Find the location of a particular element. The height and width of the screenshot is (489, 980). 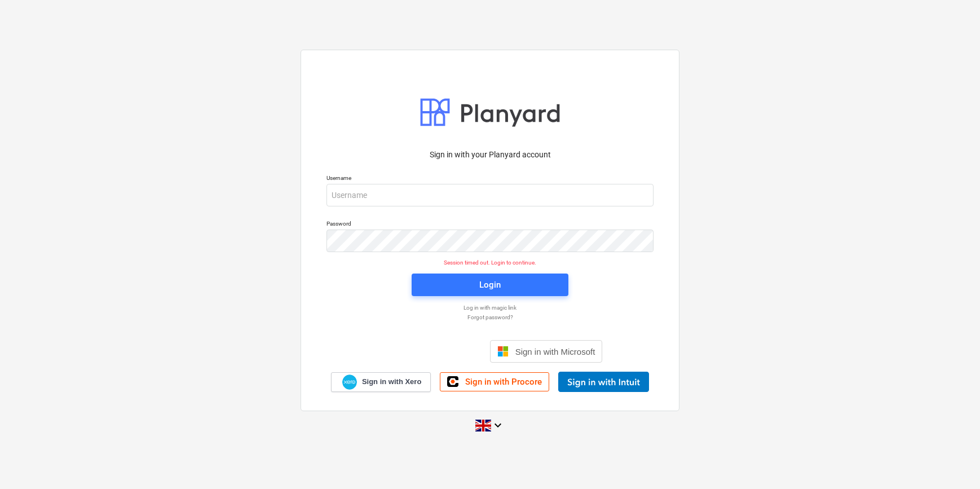

a: Sign in with Procore is located at coordinates (494, 382).